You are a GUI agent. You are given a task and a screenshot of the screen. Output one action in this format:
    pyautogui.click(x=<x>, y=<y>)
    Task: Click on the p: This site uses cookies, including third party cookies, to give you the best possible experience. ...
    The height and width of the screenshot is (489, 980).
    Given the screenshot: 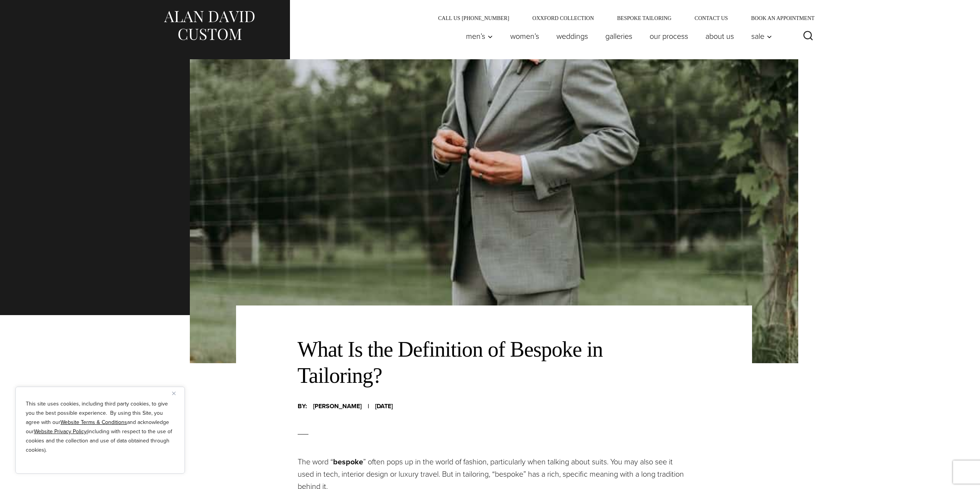 What is the action you would take?
    pyautogui.click(x=100, y=427)
    